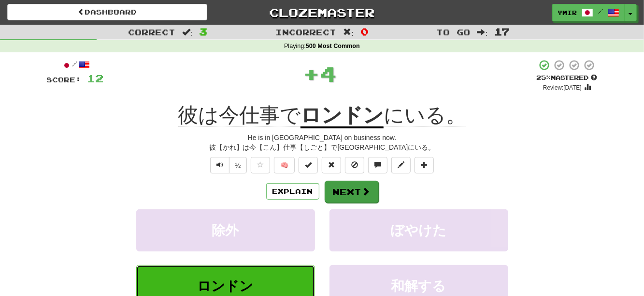 Image resolution: width=644 pixels, height=296 pixels. What do you see at coordinates (352, 192) in the screenshot?
I see `button: Next` at bounding box center [352, 192].